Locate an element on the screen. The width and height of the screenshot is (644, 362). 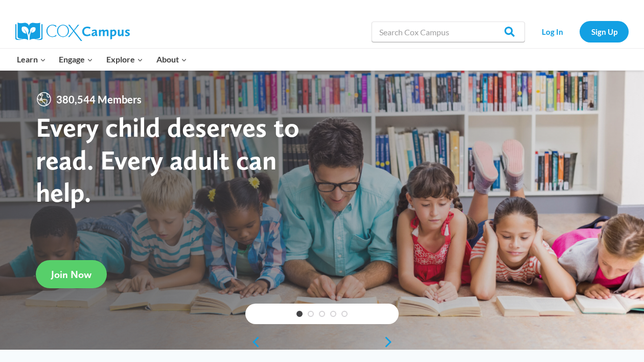
span: Learn is located at coordinates (31, 59).